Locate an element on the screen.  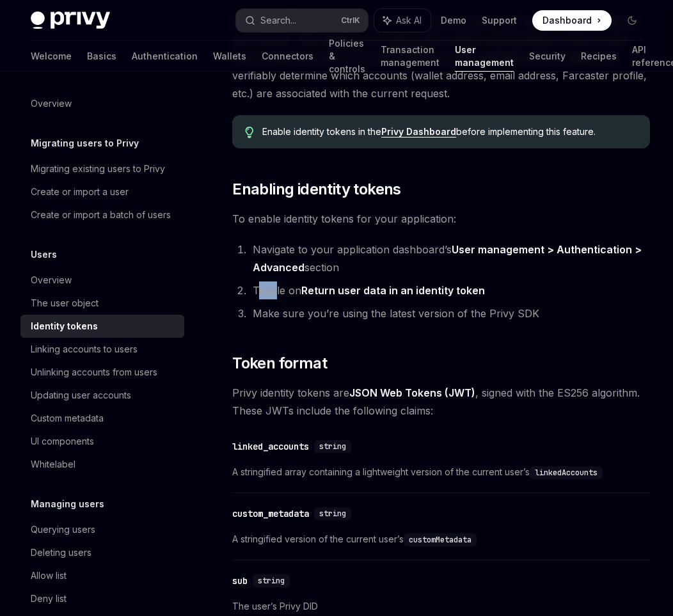
div: Deleting users is located at coordinates (61, 552).